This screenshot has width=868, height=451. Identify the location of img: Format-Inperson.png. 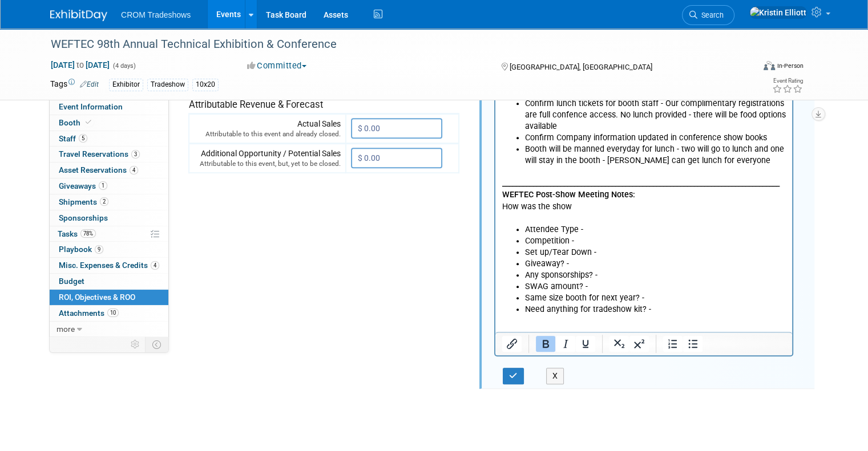
(769, 65).